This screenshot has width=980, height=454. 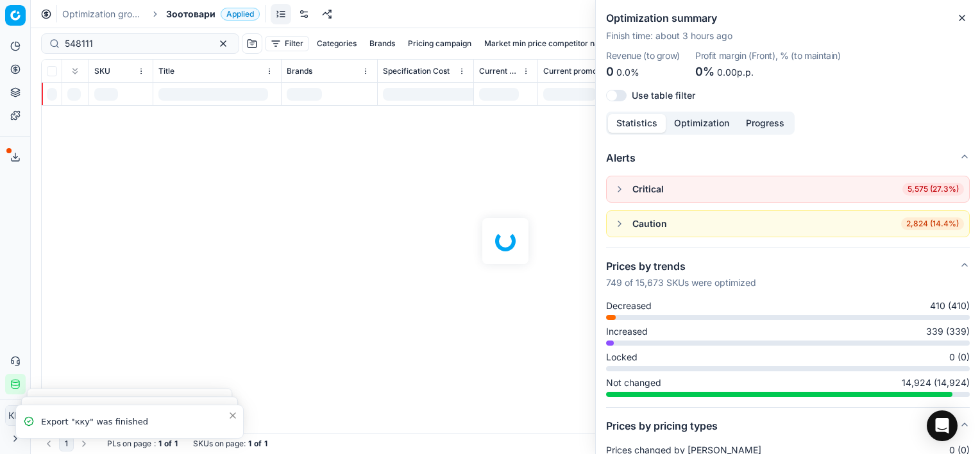 I want to click on span: Not changed, so click(x=634, y=383).